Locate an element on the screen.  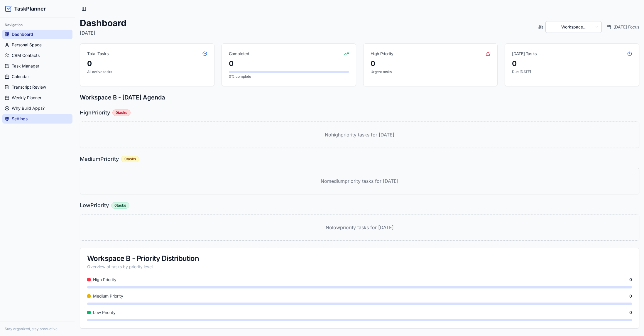
div: Overview of tasks by priority level is located at coordinates (359, 266).